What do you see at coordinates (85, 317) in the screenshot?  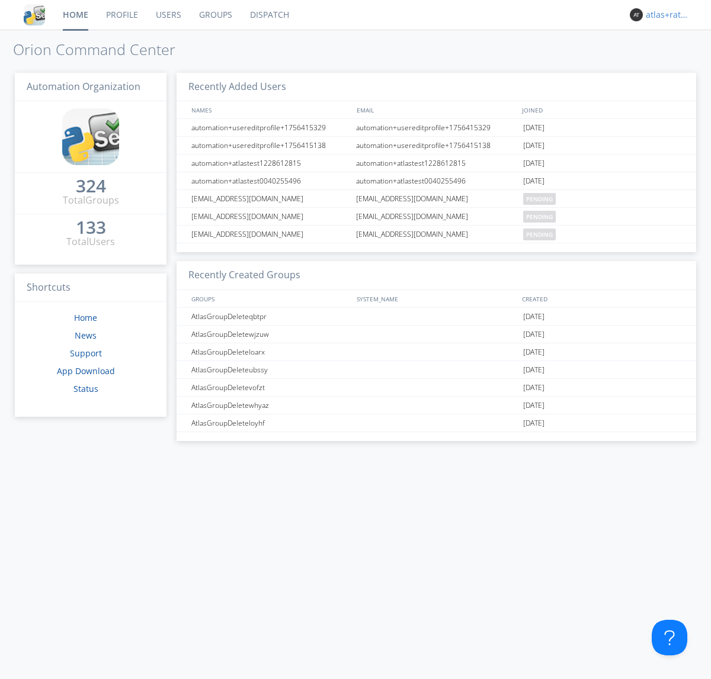 I see `a: Home` at bounding box center [85, 317].